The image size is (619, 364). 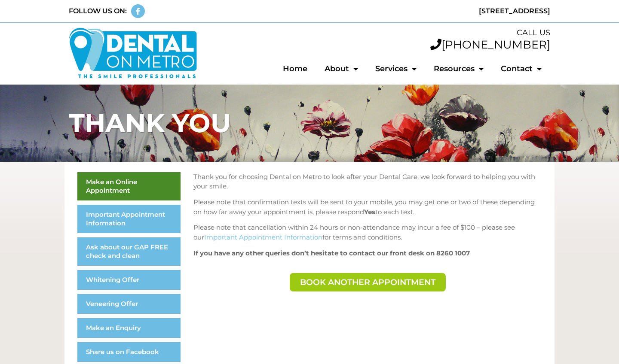 What do you see at coordinates (129, 186) in the screenshot?
I see `a: Make an Online Appointment` at bounding box center [129, 186].